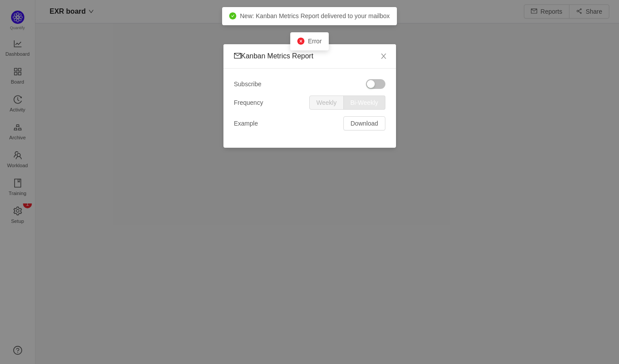  Describe the element at coordinates (246, 124) in the screenshot. I see `span: Example` at that location.